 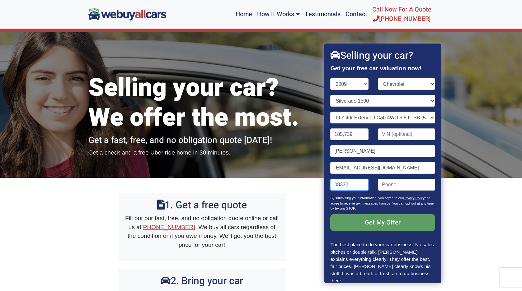 What do you see at coordinates (414, 198) in the screenshot?
I see `a: Privacy Policy` at bounding box center [414, 198].